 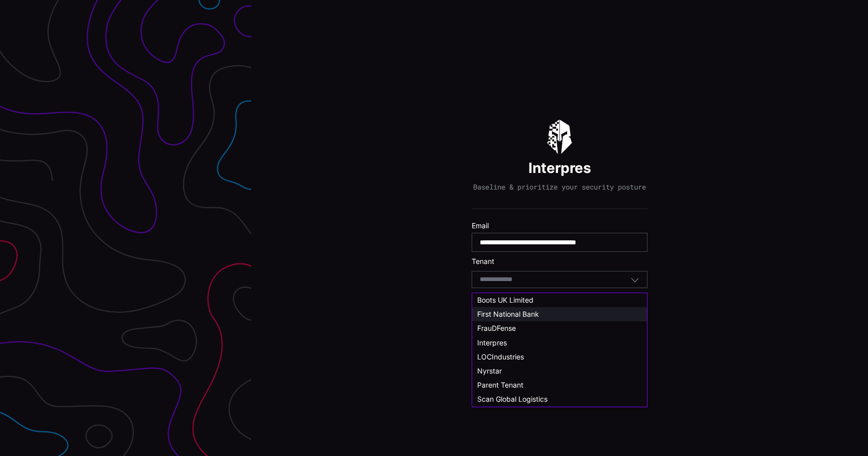 What do you see at coordinates (560, 187) in the screenshot?
I see `p: Baseline & prioritize your security posture` at bounding box center [560, 187].